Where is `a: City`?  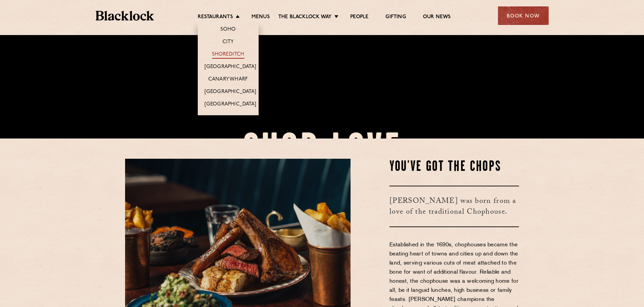
a: City is located at coordinates (228, 43).